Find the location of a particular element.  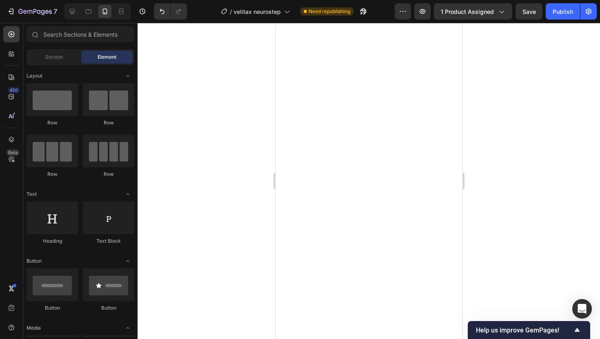

input: Search Sections & Elements is located at coordinates (80, 34).